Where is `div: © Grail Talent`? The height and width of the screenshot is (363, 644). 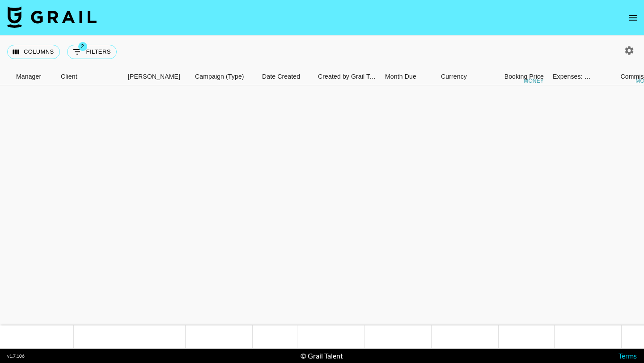
div: © Grail Talent is located at coordinates (322, 356).